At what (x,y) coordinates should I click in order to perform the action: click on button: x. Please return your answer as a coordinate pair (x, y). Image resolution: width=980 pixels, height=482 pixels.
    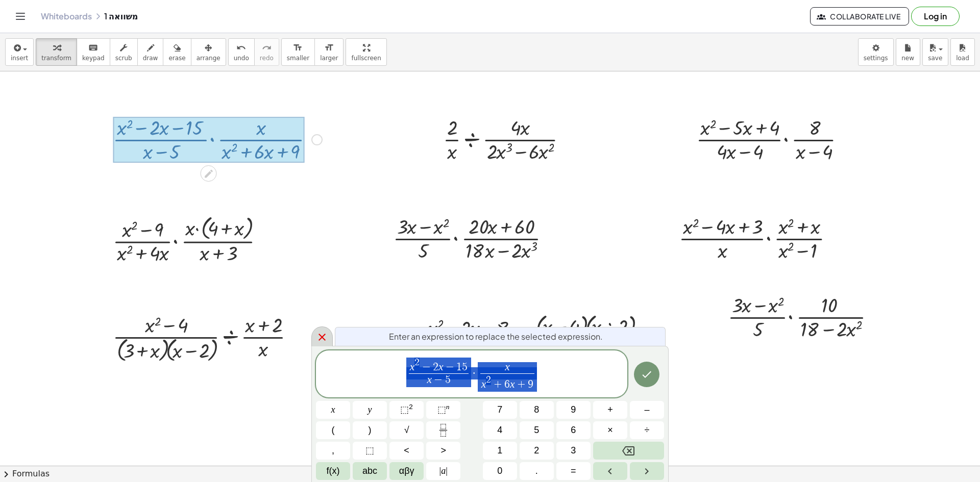
    Looking at the image, I should click on (333, 410).